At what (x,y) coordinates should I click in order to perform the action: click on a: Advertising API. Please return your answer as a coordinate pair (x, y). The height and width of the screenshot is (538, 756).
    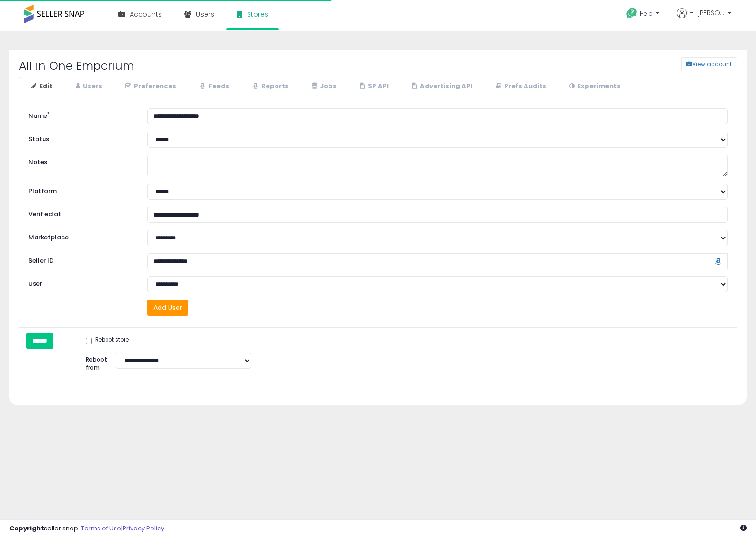
    Looking at the image, I should click on (441, 86).